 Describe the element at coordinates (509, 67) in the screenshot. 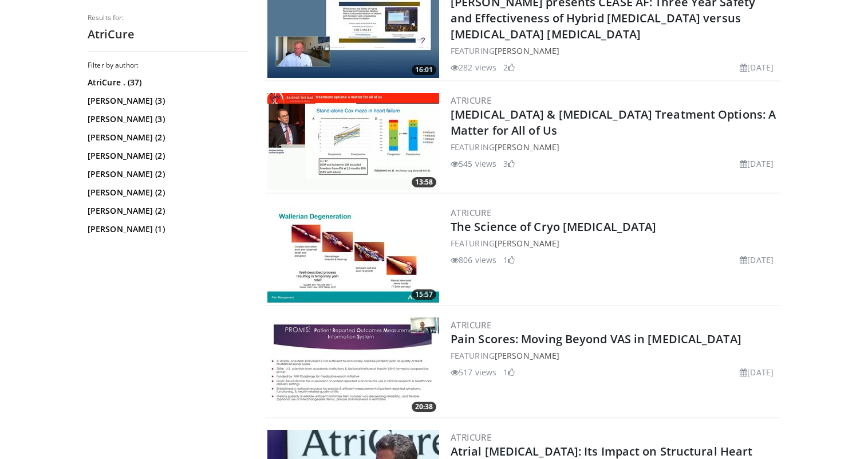

I see `li: 2` at that location.